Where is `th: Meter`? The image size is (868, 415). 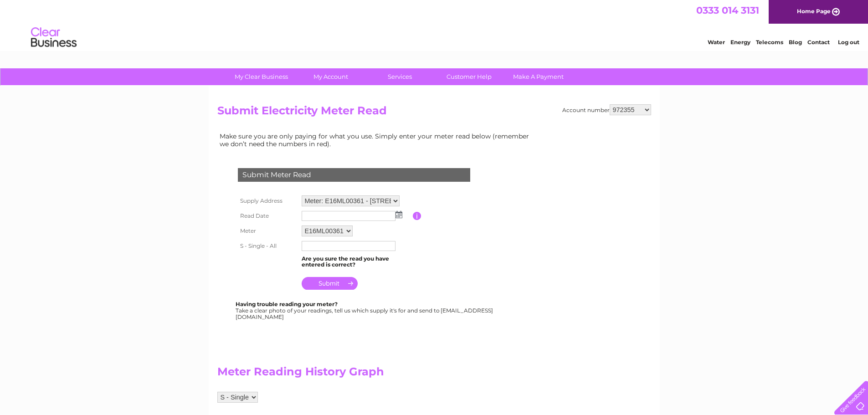 th: Meter is located at coordinates (268, 231).